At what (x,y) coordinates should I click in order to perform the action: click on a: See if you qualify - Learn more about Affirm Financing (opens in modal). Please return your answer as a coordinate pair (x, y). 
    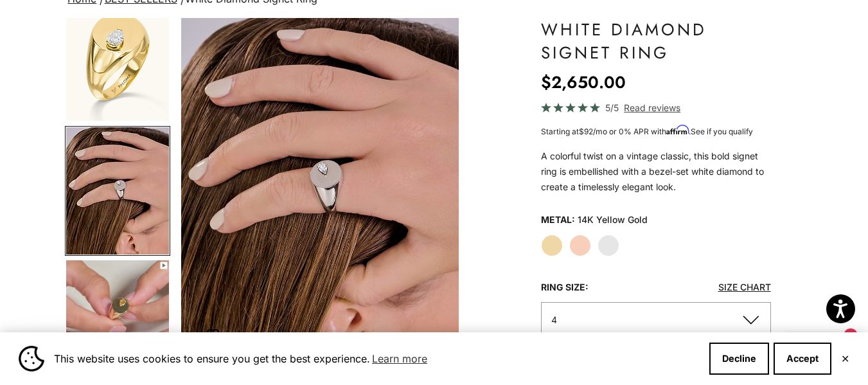
    Looking at the image, I should click on (722, 131).